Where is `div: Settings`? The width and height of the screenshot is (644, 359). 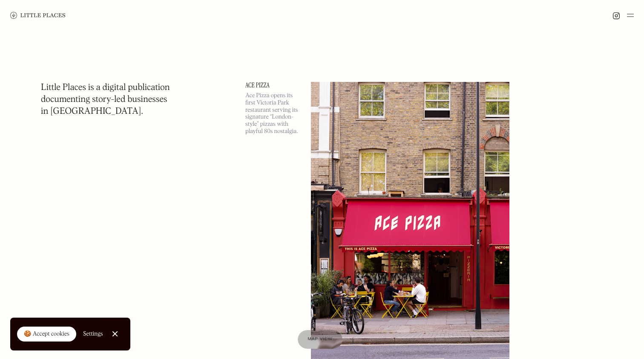
div: Settings is located at coordinates (93, 334).